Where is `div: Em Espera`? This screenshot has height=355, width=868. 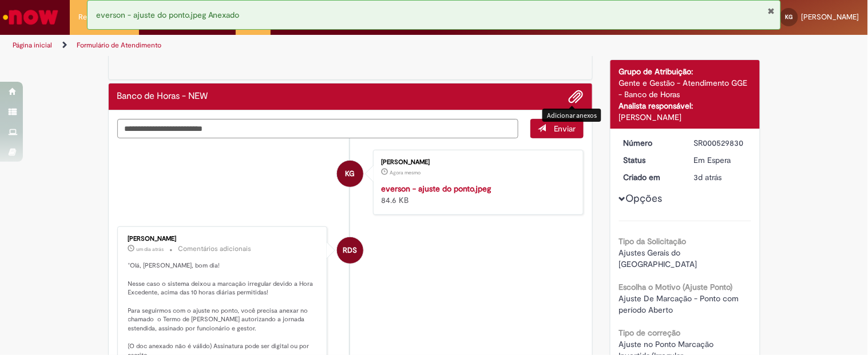
div: Em Espera is located at coordinates (720, 160).